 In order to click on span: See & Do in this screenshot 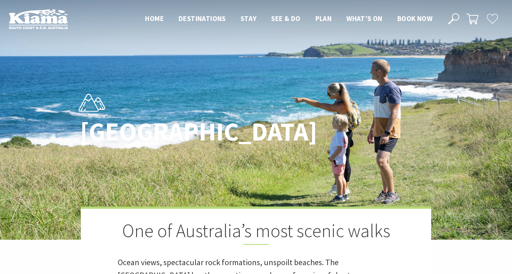, I will do `click(285, 18)`.